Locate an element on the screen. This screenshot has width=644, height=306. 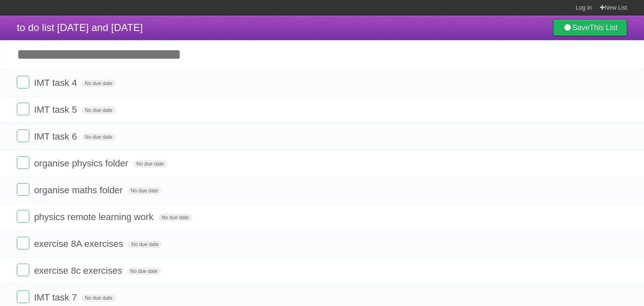
b: This List is located at coordinates (603, 28).